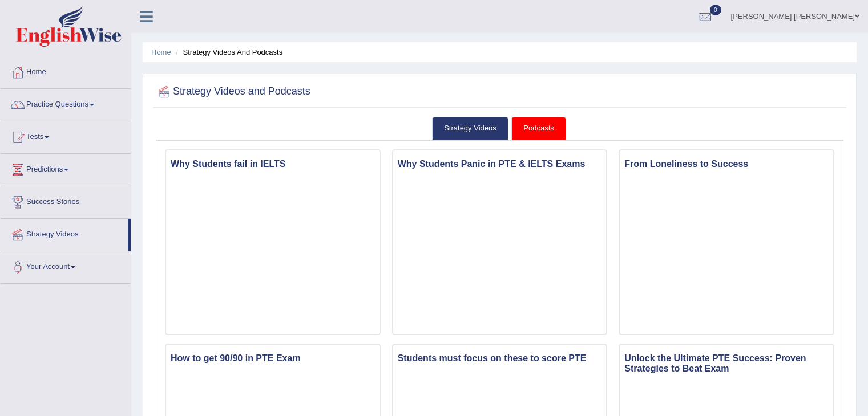 Image resolution: width=868 pixels, height=416 pixels. Describe the element at coordinates (65, 135) in the screenshot. I see `a: Tests` at that location.